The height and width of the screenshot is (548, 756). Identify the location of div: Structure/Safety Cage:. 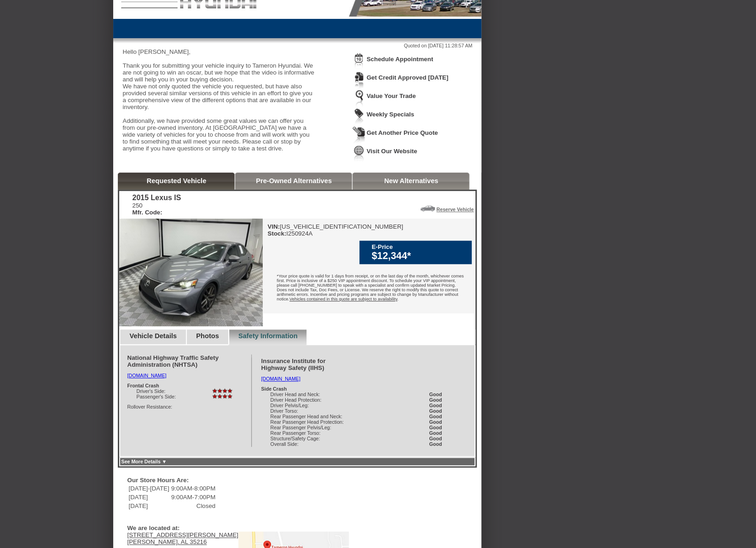
(365, 438).